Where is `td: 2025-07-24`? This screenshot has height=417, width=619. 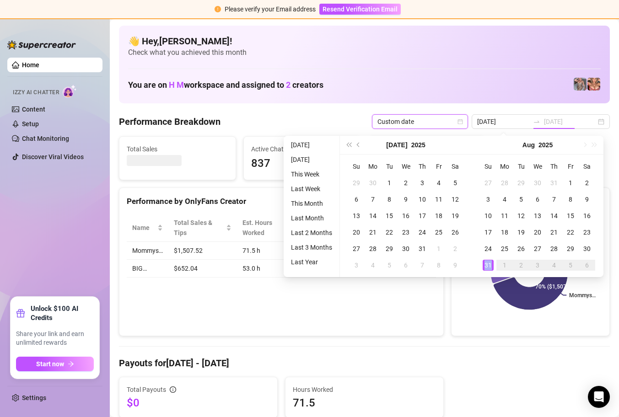 td: 2025-07-24 is located at coordinates (422, 232).